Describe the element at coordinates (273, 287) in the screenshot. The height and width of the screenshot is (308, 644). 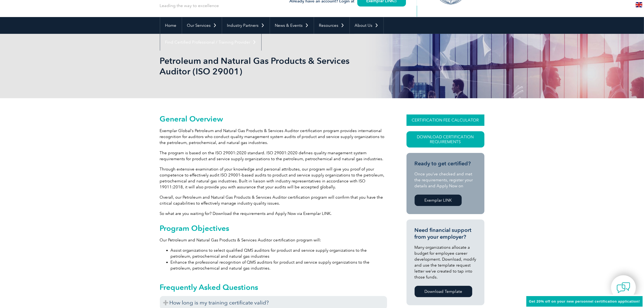
I see `h2: Frequently Asked Questions` at that location.